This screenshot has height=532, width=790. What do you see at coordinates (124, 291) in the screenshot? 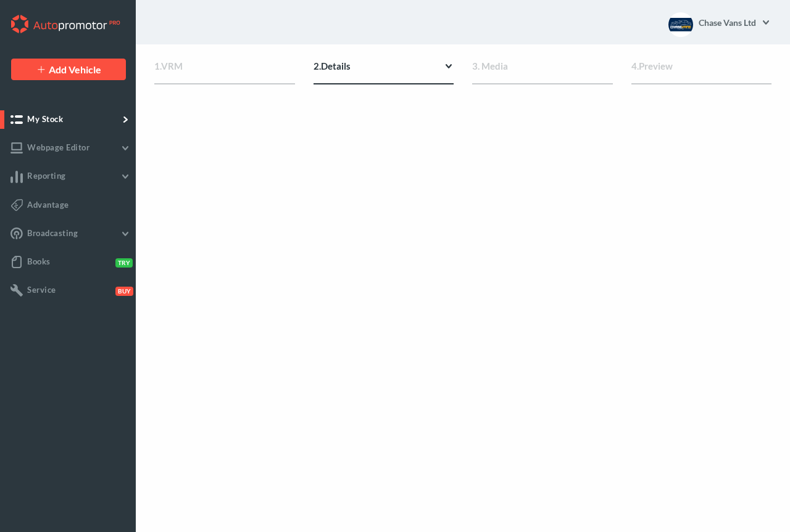
I see `span: Buy` at bounding box center [124, 291].